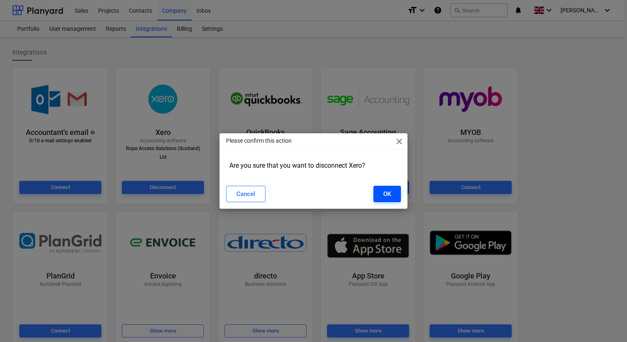 This screenshot has height=342, width=627. I want to click on div: Are you sure that you want to disconnect Xero?, so click(313, 165).